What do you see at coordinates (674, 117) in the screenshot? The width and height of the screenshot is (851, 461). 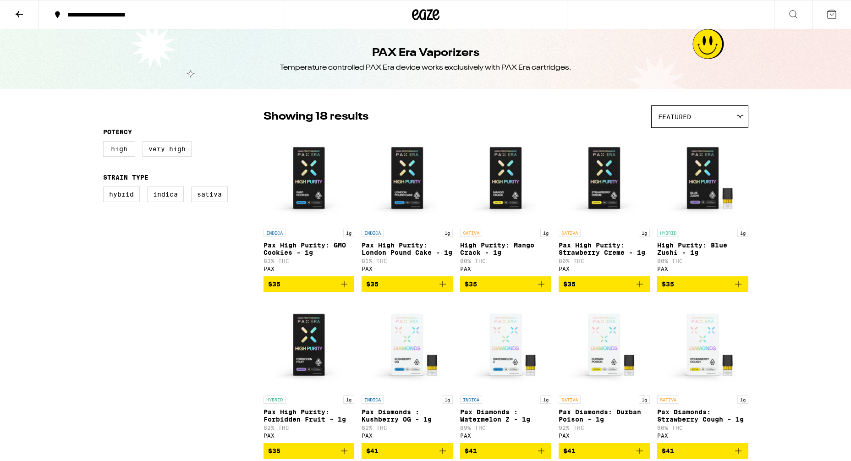 I see `span: Featured` at bounding box center [674, 117].